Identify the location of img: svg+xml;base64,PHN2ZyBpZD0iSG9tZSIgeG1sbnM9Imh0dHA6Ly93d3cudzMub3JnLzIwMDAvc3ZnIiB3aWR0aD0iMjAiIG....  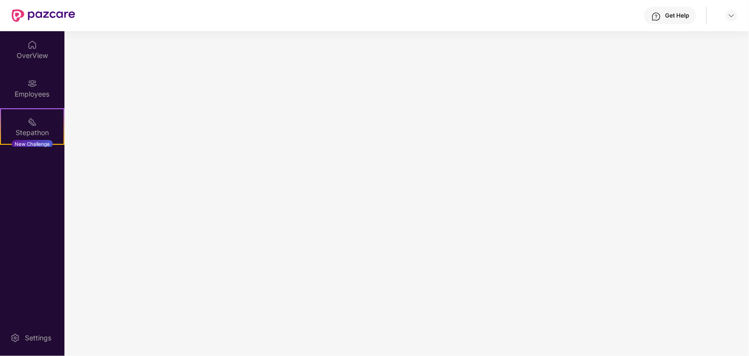
(32, 45).